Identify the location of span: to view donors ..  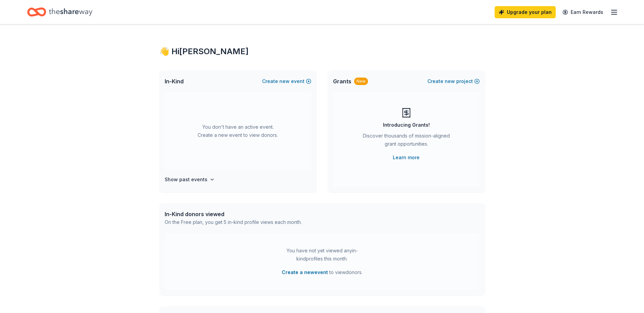
(322, 272).